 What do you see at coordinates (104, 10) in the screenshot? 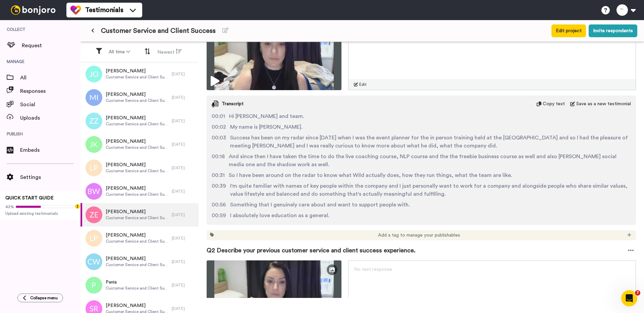
I see `span: Testimonials` at bounding box center [104, 10].